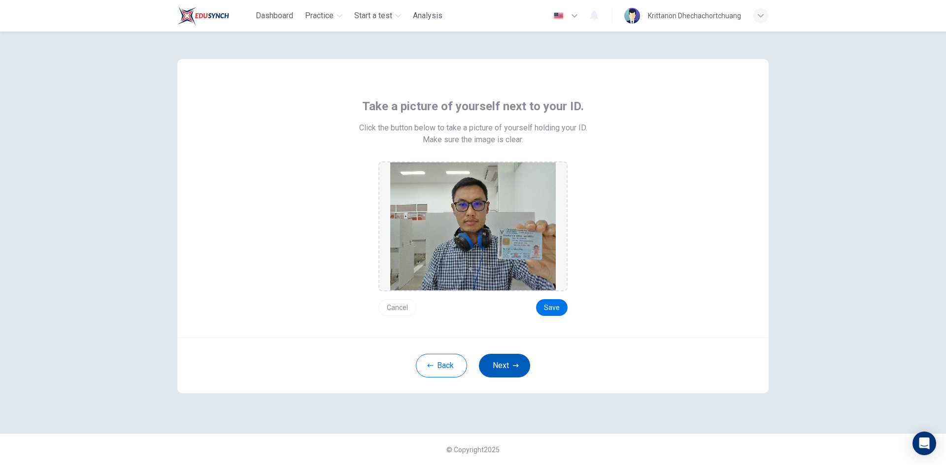  What do you see at coordinates (632, 16) in the screenshot?
I see `img: Profile picture` at bounding box center [632, 16].